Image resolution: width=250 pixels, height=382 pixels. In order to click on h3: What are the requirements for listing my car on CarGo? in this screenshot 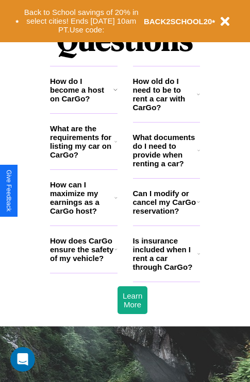, I will do `click(82, 142)`.